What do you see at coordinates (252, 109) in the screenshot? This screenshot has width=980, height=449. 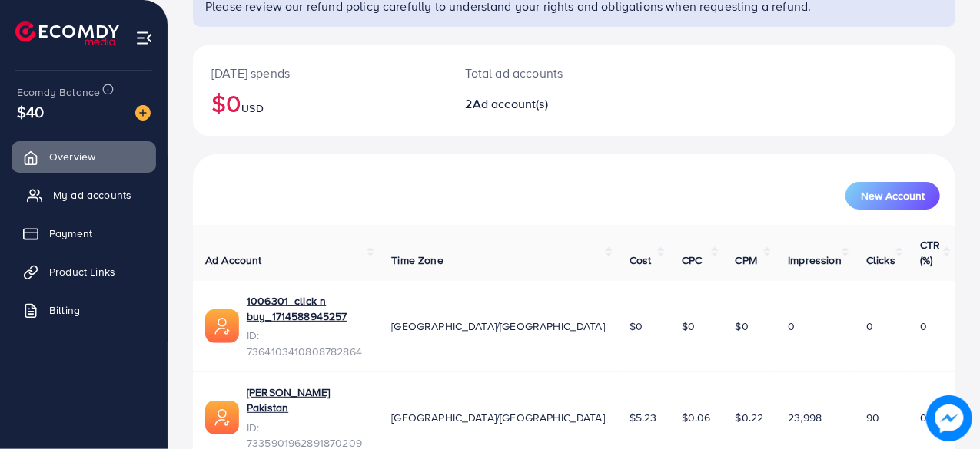 I see `span: USD` at bounding box center [252, 109].